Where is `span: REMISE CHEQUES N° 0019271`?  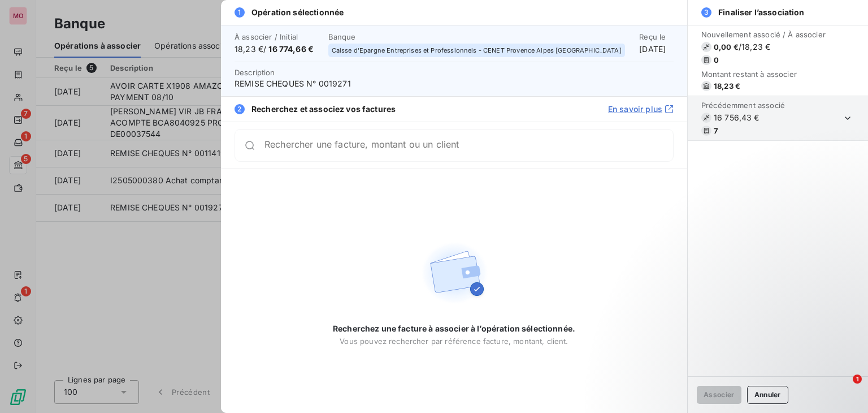
span: REMISE CHEQUES N° 0019271 is located at coordinates (454, 84).